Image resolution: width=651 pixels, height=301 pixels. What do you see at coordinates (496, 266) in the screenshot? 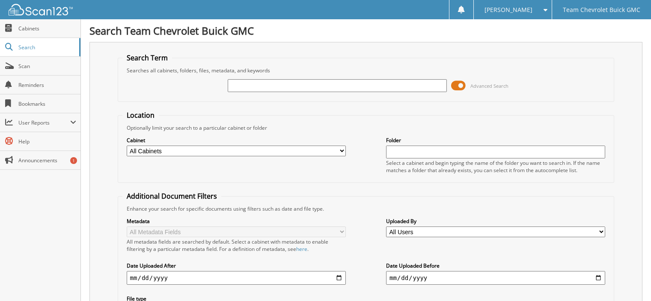
I see `label: Date Uploaded Before` at bounding box center [496, 266].